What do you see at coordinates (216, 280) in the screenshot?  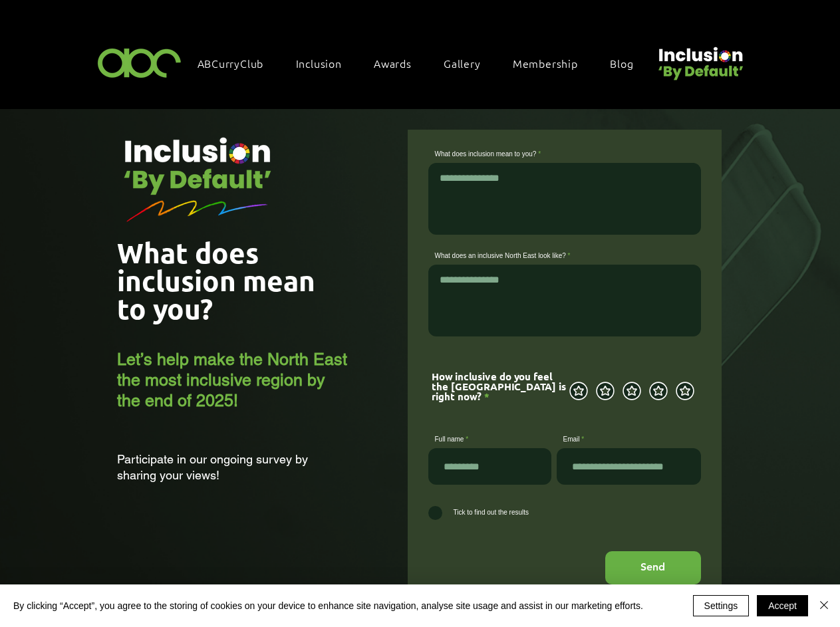 I see `span: What does inclusion mean to you?` at bounding box center [216, 280].